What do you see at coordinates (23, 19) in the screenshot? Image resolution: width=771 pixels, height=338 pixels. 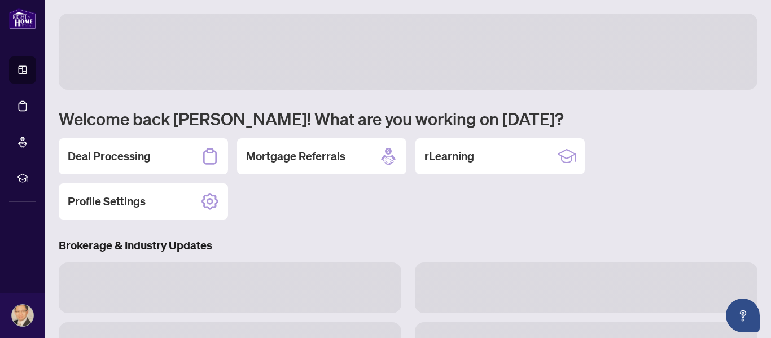 I see `img: logo` at bounding box center [23, 19].